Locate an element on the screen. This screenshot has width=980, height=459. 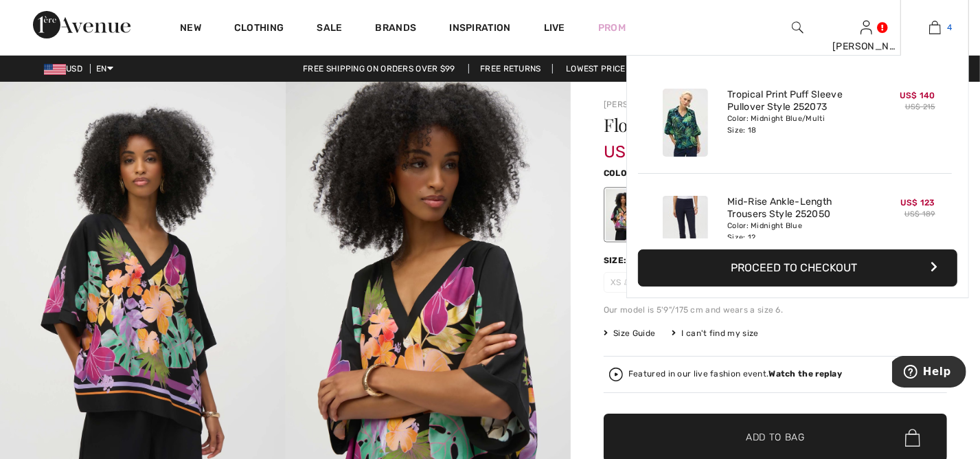
div: Color: Midnight Blue/Multi Size: 18 is located at coordinates (795, 124).